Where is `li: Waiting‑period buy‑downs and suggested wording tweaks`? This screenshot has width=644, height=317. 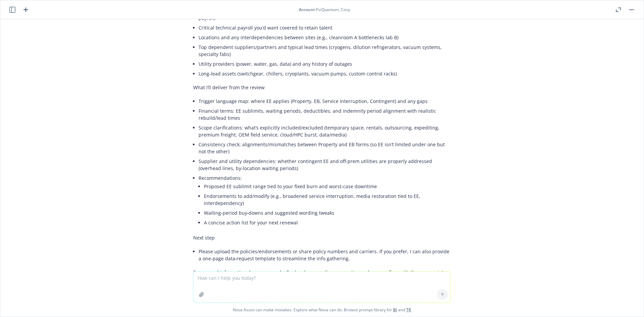 li: Waiting‑period buy‑downs and suggested wording tweaks is located at coordinates (328, 212).